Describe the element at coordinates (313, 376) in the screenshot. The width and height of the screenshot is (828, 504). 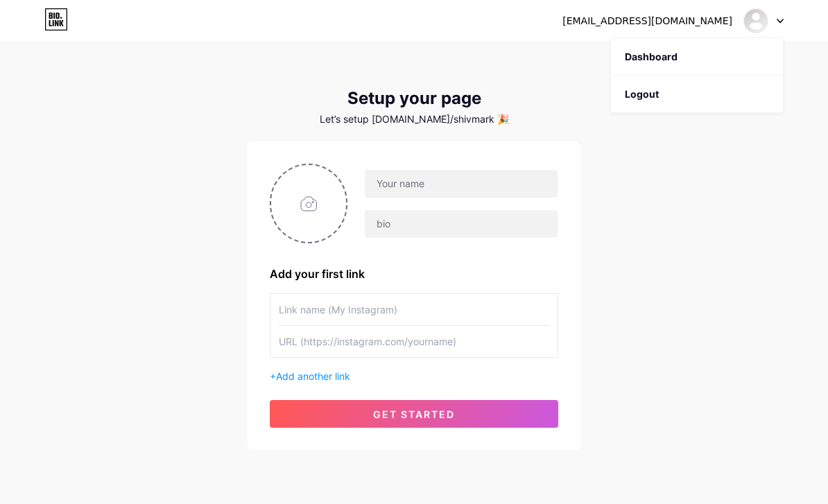
I see `span: Add another link` at that location.